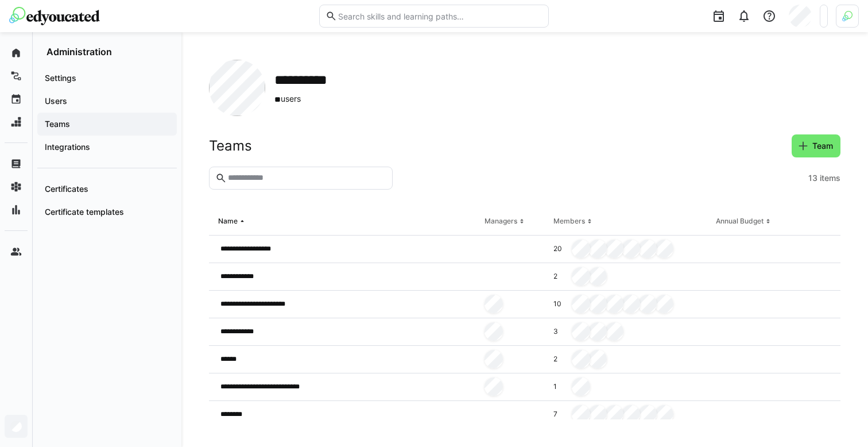  I want to click on div: Managers, so click(500, 221).